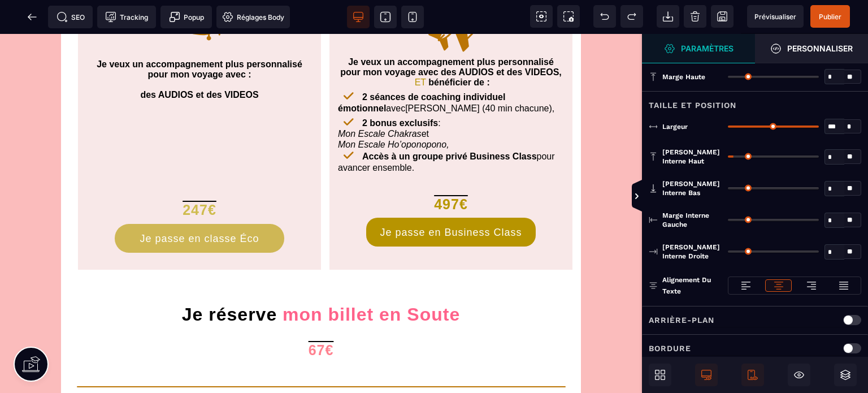 The height and width of the screenshot is (393, 868). I want to click on span: Capture d'écran, so click(568, 16).